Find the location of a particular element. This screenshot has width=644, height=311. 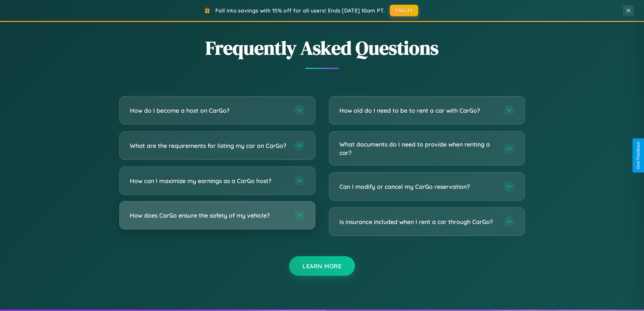

div: Give Feedback is located at coordinates (638, 155).